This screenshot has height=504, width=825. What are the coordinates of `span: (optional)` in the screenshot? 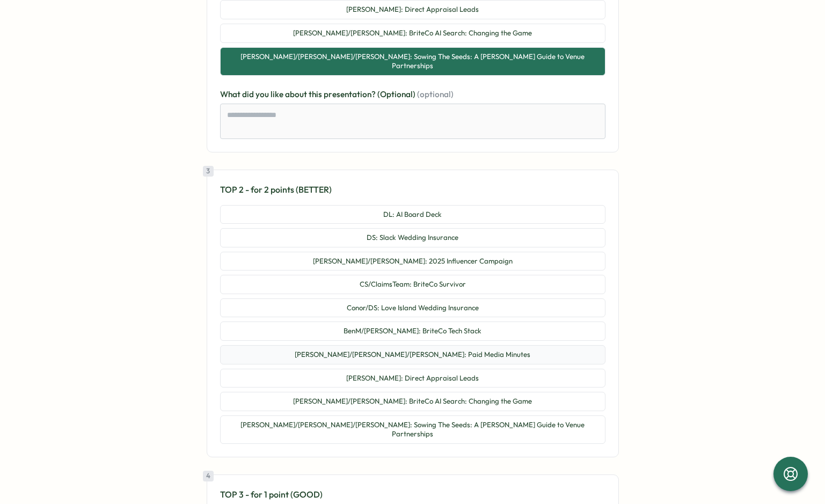 It's located at (436, 94).